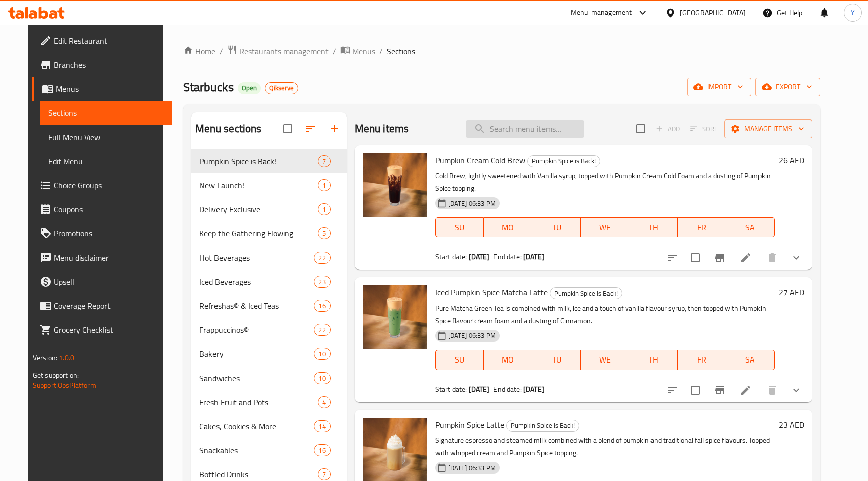 This screenshot has height=481, width=868. I want to click on a: Support.OpsPlatform, so click(64, 385).